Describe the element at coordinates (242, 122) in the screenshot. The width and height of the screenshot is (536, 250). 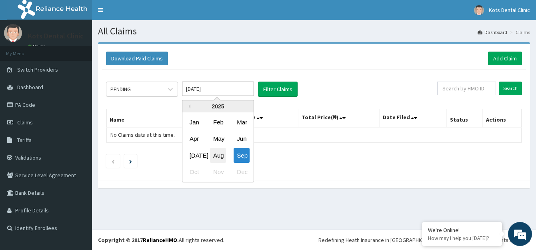
I see `div: Choose March 2025` at that location.